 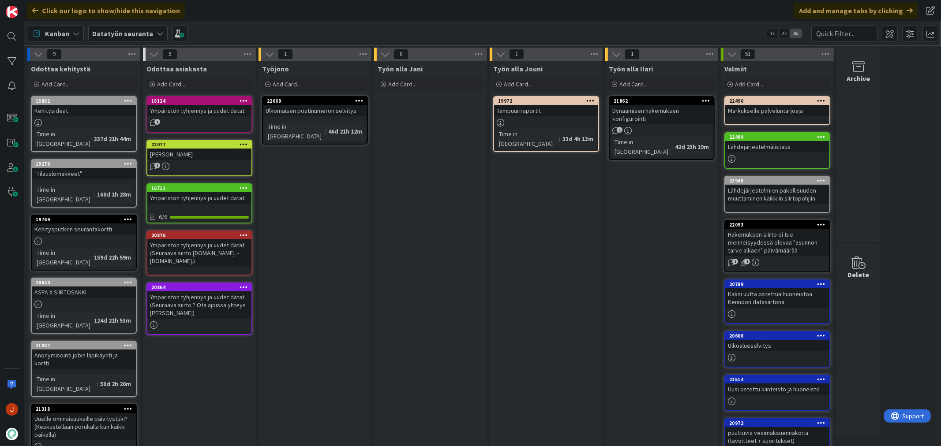 I want to click on div: 22069, so click(x=317, y=101).